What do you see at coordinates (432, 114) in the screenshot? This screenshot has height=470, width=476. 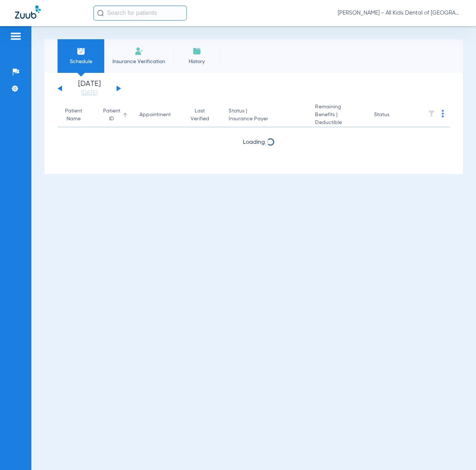 I see `img: filter.svg` at bounding box center [432, 114].